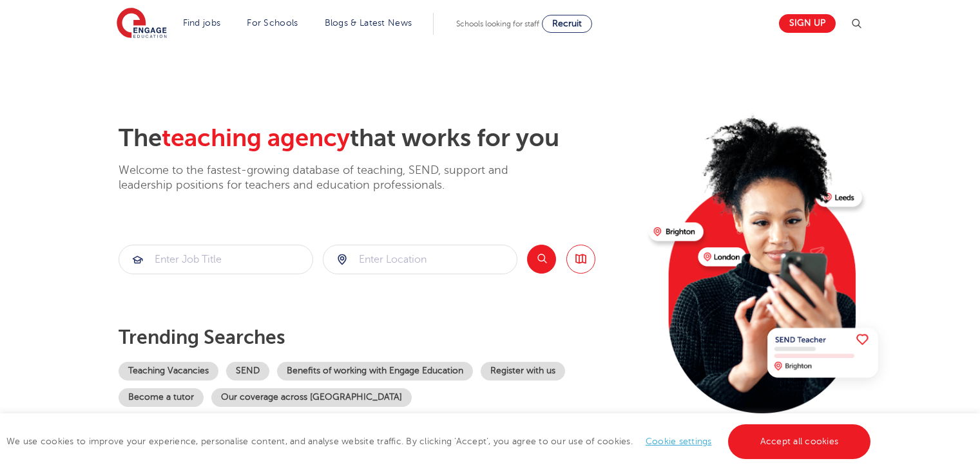  Describe the element at coordinates (679, 441) in the screenshot. I see `a: Cookie settings` at that location.